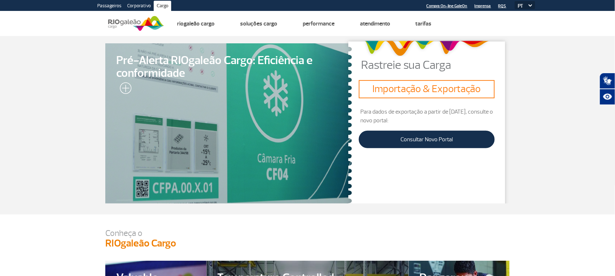  I want to click on a: Riogaleão Cargo, so click(196, 24).